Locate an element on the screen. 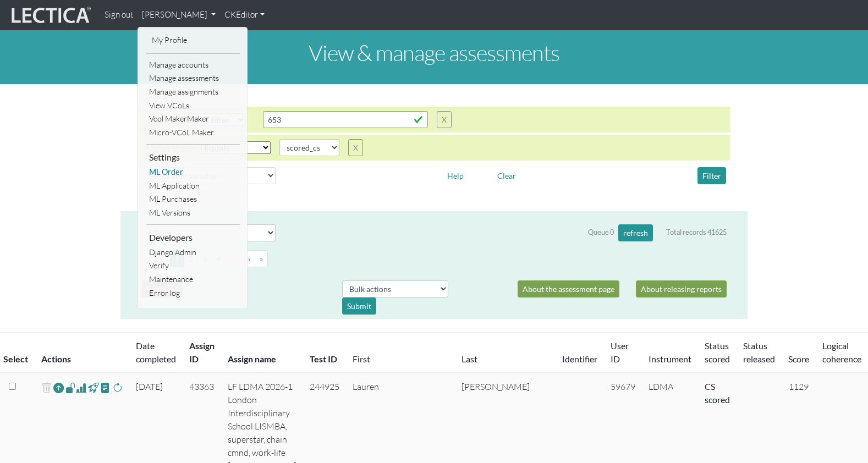 This screenshot has height=463, width=868. img: lecticalive is located at coordinates (50, 15).